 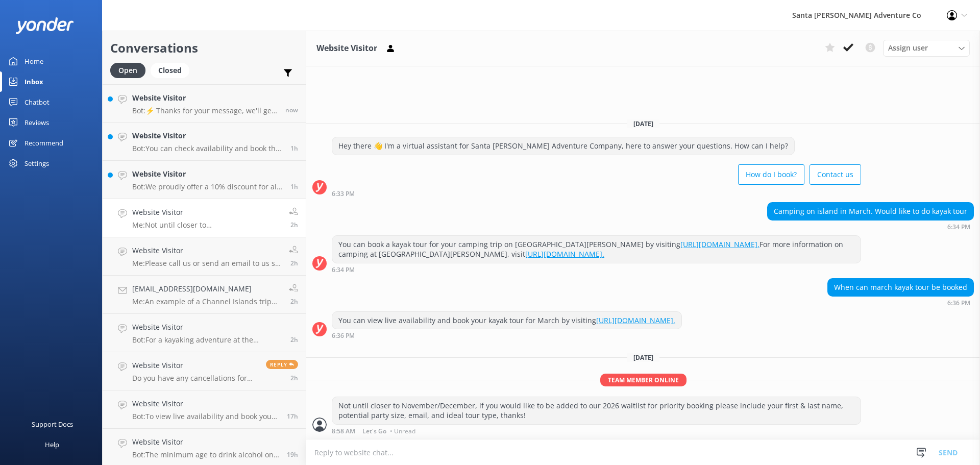 I want to click on div: Help, so click(x=52, y=444).